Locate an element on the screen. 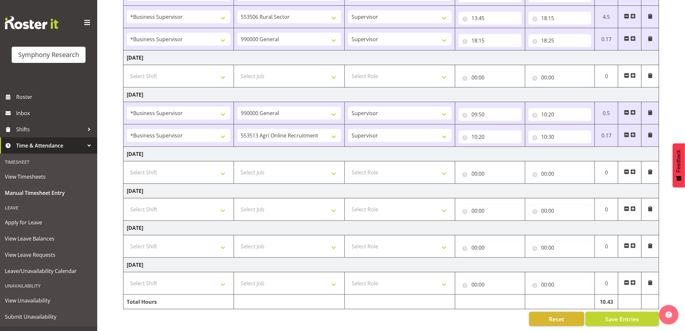  a: Submit Unavailability is located at coordinates (49, 316).